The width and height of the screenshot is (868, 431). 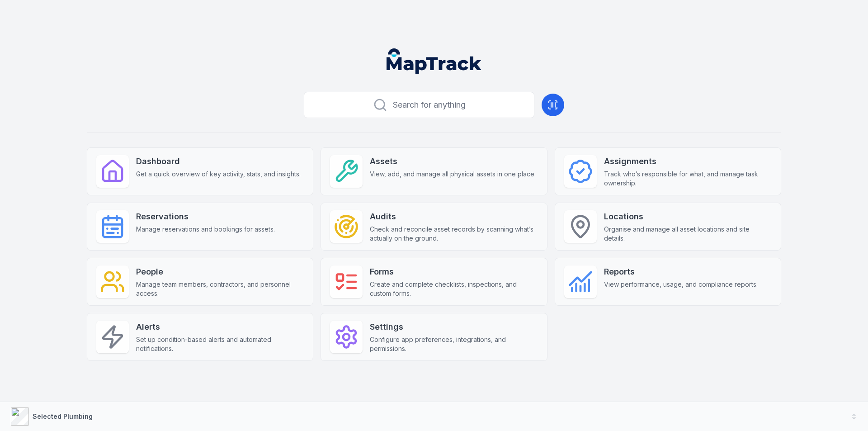 What do you see at coordinates (205, 229) in the screenshot?
I see `span: Manage reservations and bookings for assets.` at bounding box center [205, 229].